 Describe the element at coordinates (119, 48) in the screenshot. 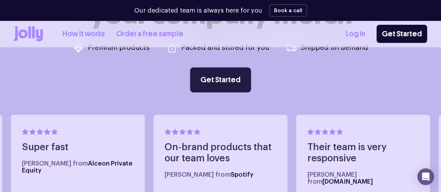

I see `p: Premium products` at that location.